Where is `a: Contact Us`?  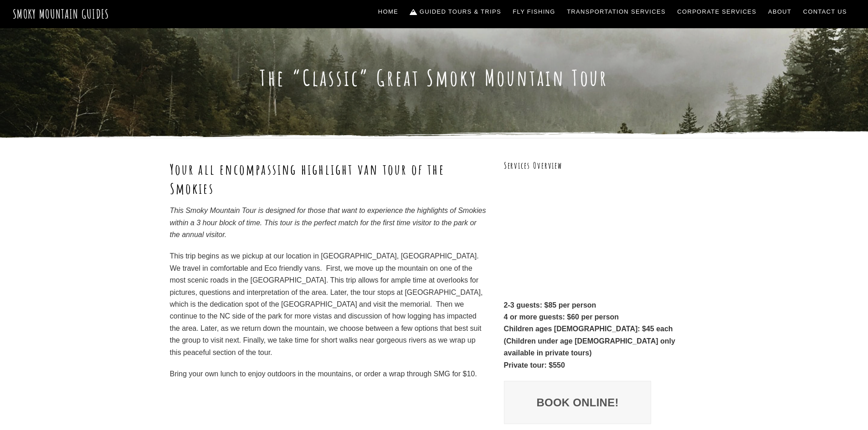
a: Contact Us is located at coordinates (825, 12).